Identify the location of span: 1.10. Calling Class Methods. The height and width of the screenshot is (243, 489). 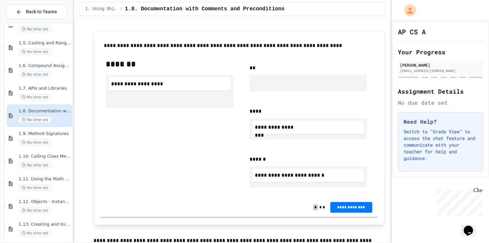
(45, 156).